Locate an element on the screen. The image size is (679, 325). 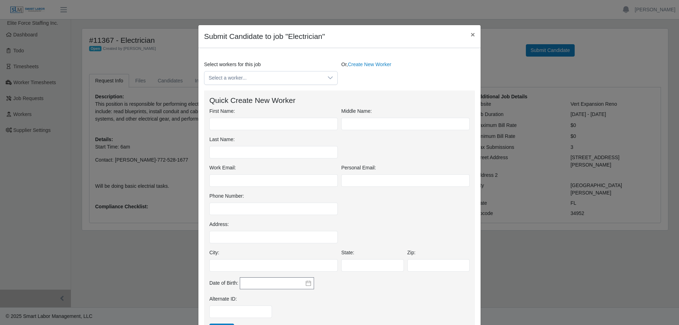
label: Zip: is located at coordinates (411, 252).